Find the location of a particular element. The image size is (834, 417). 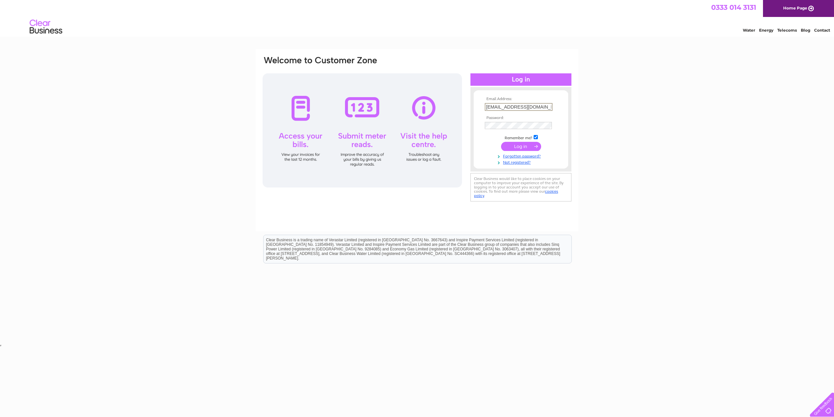

th: Email Address: is located at coordinates (521, 99).